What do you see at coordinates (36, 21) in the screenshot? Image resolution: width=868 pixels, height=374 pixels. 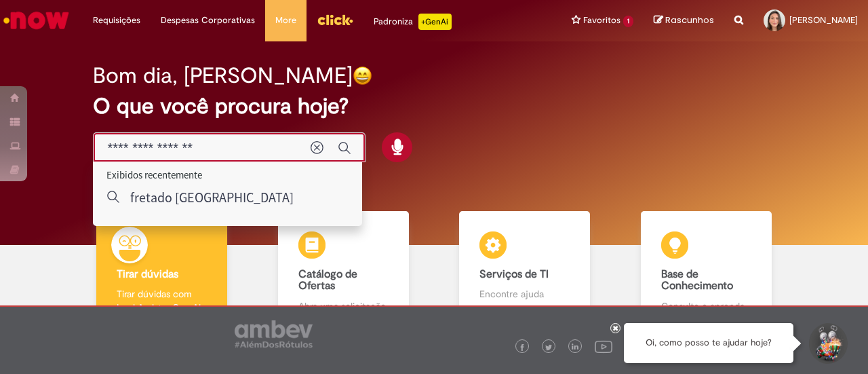 I see `img: ServiceNow` at bounding box center [36, 21].